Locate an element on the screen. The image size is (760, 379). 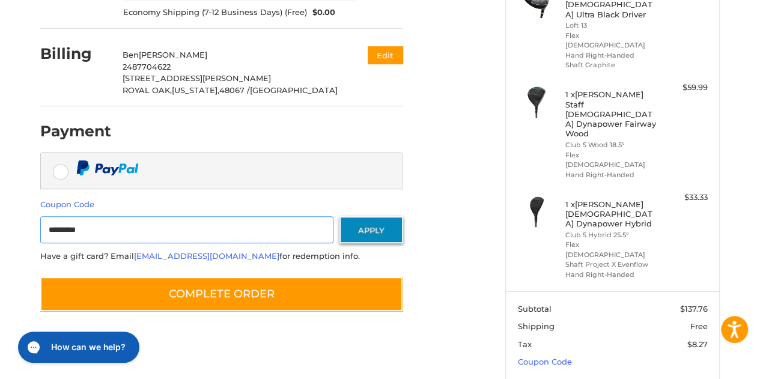
div: $59.99 is located at coordinates (684, 88).